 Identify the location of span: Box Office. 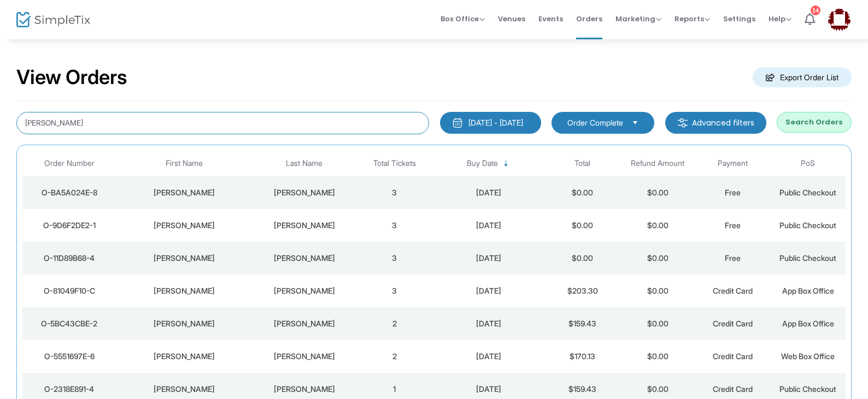
(462, 19).